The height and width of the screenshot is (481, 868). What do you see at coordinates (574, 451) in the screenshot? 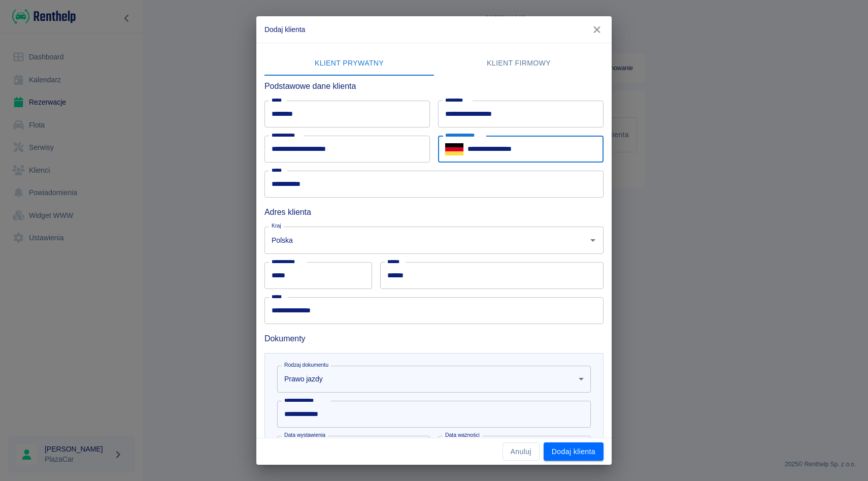
I see `button: Dodaj klienta` at bounding box center [574, 451].